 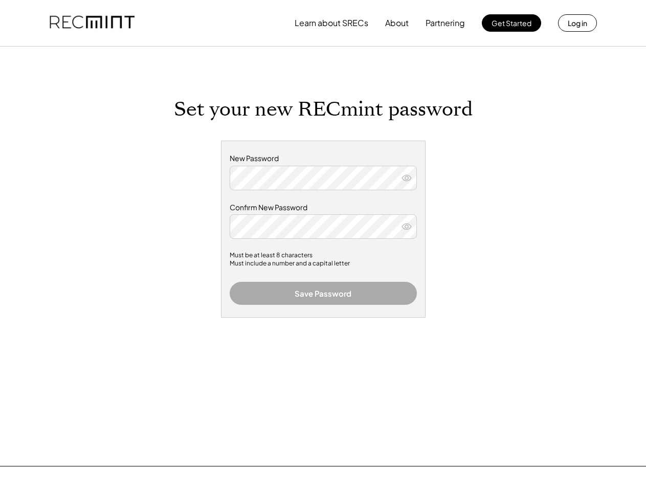 I want to click on button: Learn about SRECs, so click(x=332, y=23).